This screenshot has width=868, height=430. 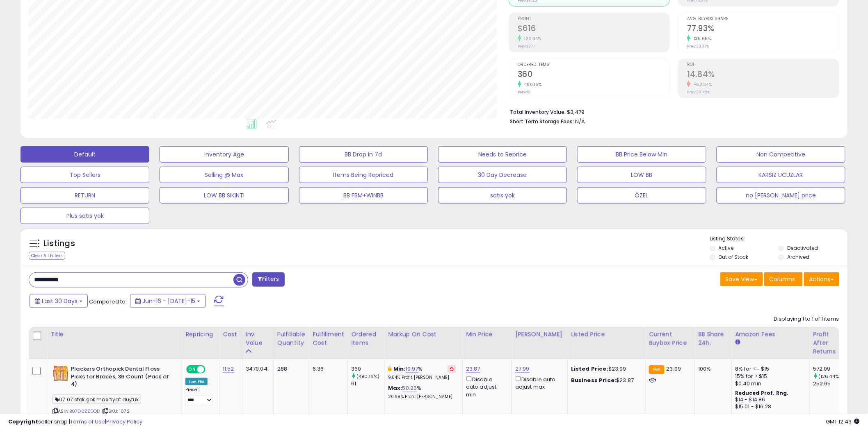 I want to click on button: Save View, so click(x=742, y=279).